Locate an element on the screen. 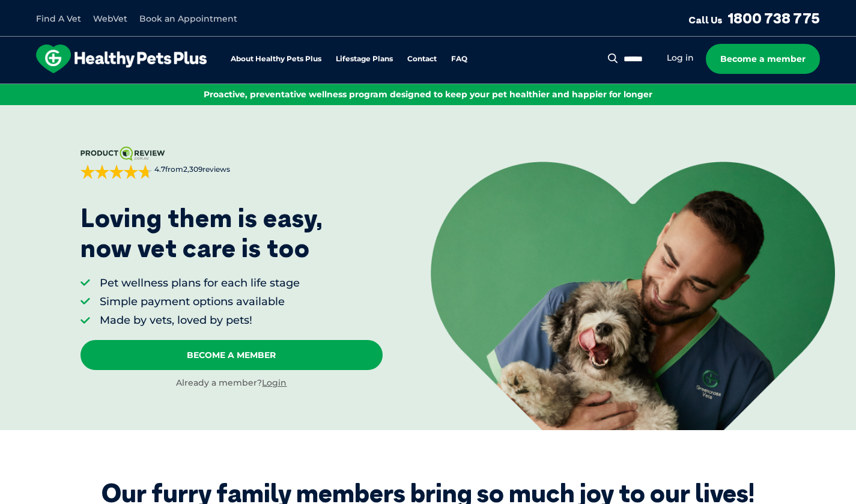 This screenshot has width=856, height=504. button: Search is located at coordinates (613, 58).